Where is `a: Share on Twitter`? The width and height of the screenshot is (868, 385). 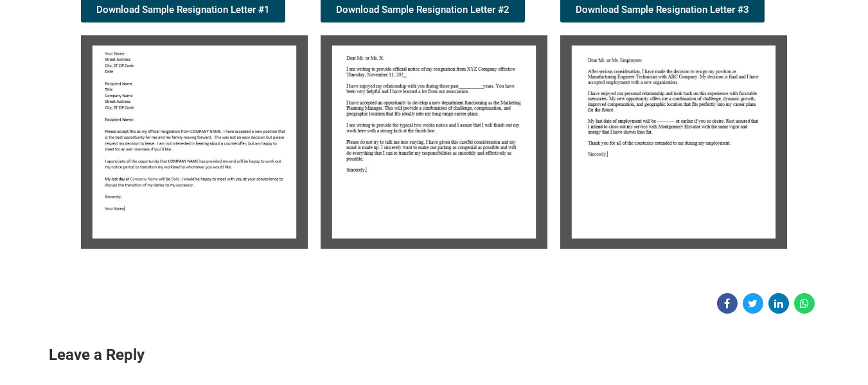
a: Share on Twitter is located at coordinates (752, 303).